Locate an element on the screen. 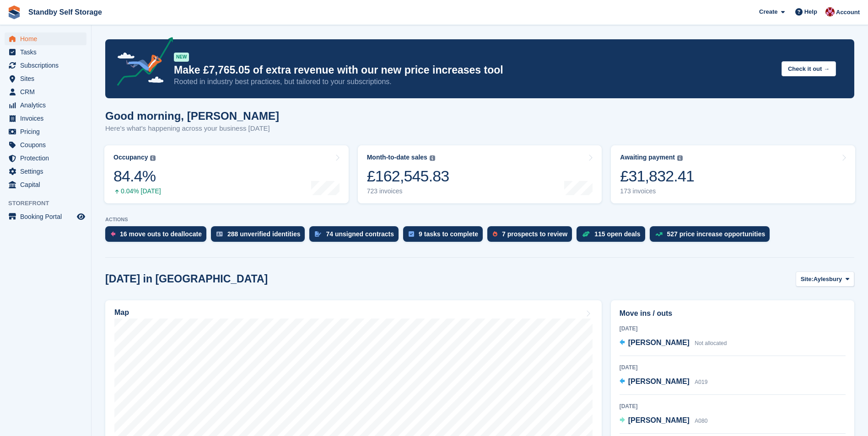 The width and height of the screenshot is (868, 436). div: 723 invoices is located at coordinates (408, 191).